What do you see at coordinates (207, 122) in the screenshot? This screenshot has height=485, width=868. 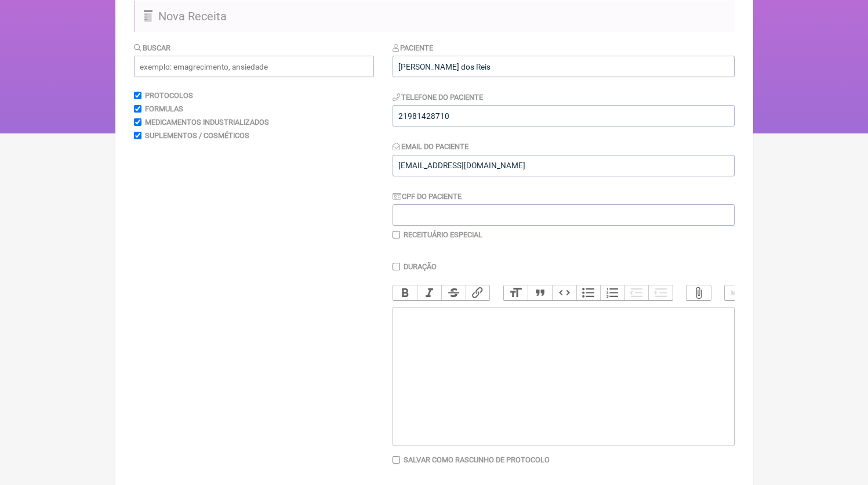 I see `label: Medicamentos Industrializados` at bounding box center [207, 122].